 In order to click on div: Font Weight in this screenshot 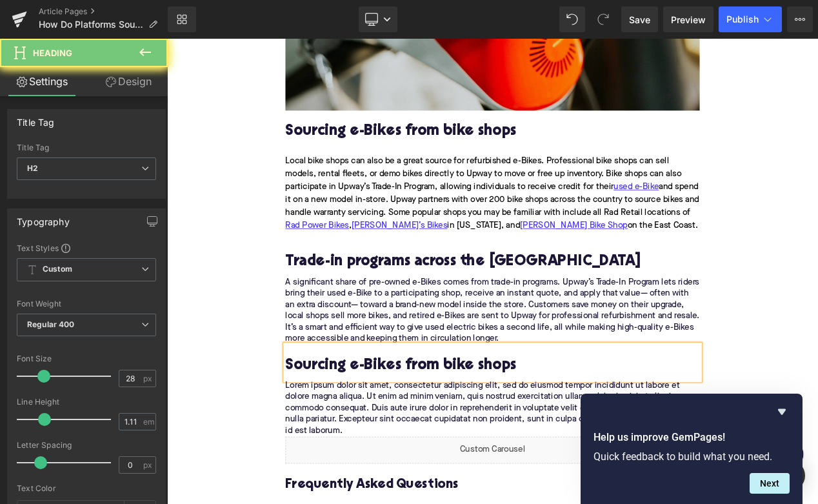, I will do `click(86, 304)`.